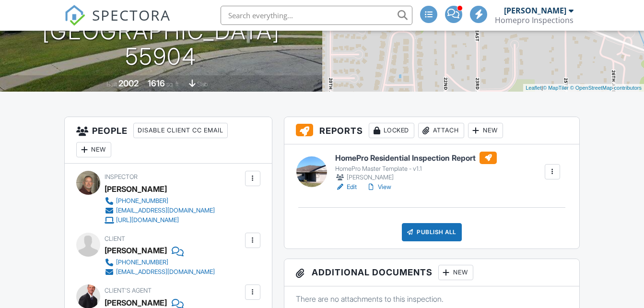 The image size is (644, 308). What do you see at coordinates (156, 83) in the screenshot?
I see `div: 1616` at bounding box center [156, 83].